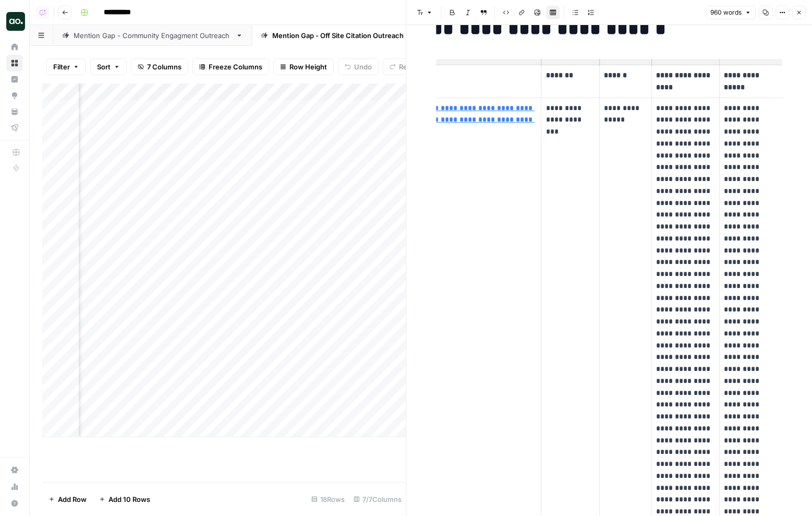 The width and height of the screenshot is (812, 516). I want to click on span: Add Row, so click(72, 499).